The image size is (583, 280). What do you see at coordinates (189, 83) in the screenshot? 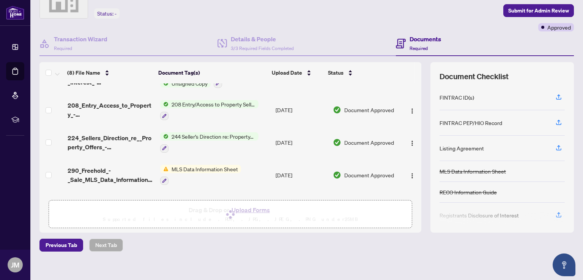
I see `span: Unsigned Copy` at bounding box center [189, 83].